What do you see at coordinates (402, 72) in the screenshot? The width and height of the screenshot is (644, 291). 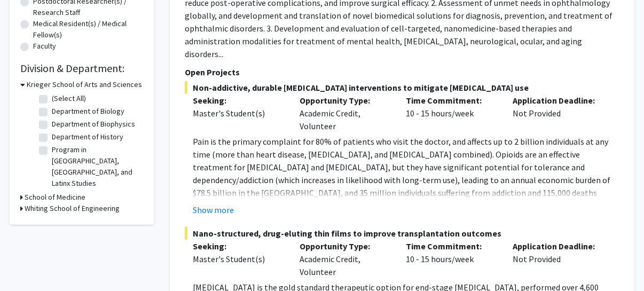 I see `p: Open Projects` at bounding box center [402, 72].